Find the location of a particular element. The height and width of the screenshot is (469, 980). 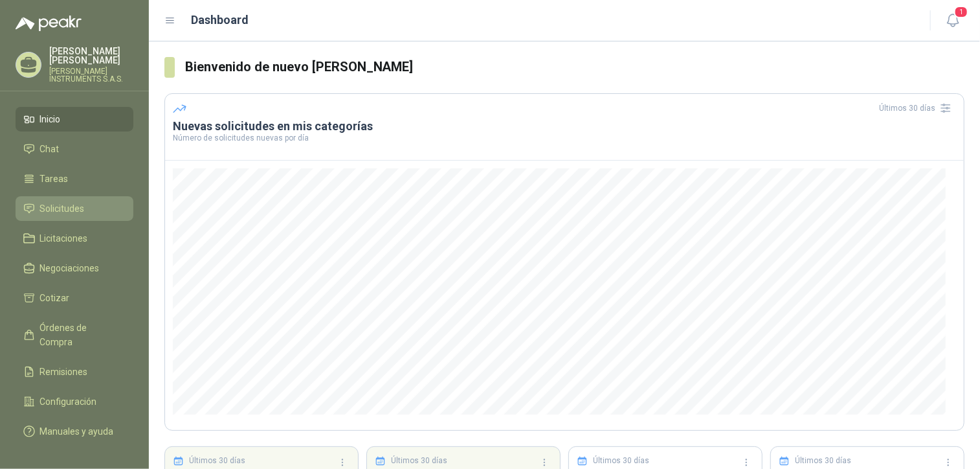

span: Inicio is located at coordinates (50, 119).